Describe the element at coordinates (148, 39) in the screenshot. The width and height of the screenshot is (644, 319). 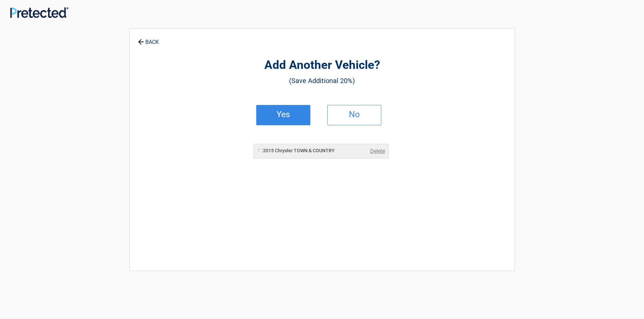
I see `a: BACK` at that location.